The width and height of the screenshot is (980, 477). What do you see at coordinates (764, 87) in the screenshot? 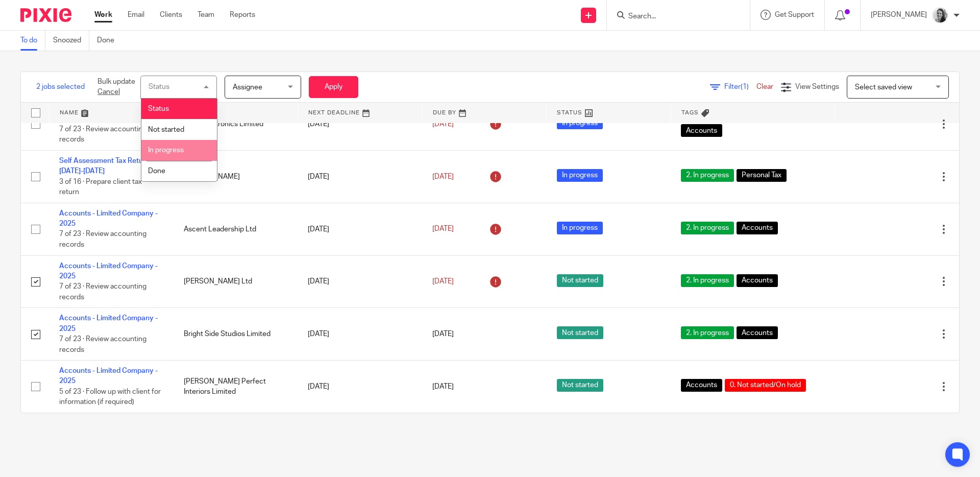
I see `a: Clear` at bounding box center [764, 87].